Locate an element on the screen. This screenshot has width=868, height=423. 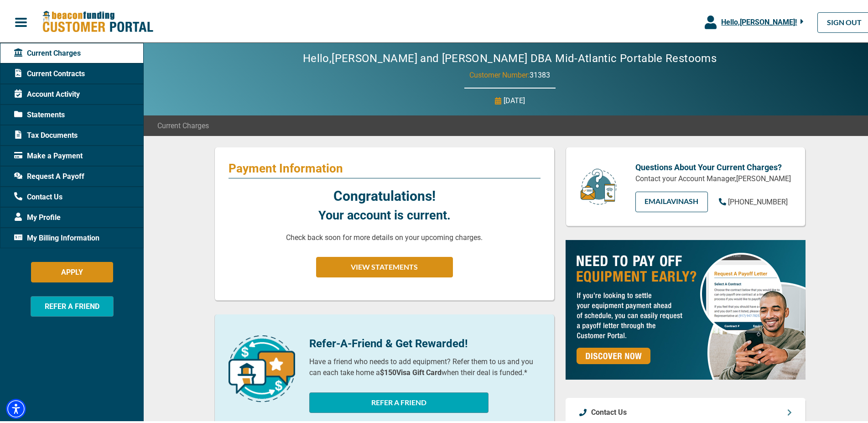
span: Contact Us is located at coordinates (38, 196).